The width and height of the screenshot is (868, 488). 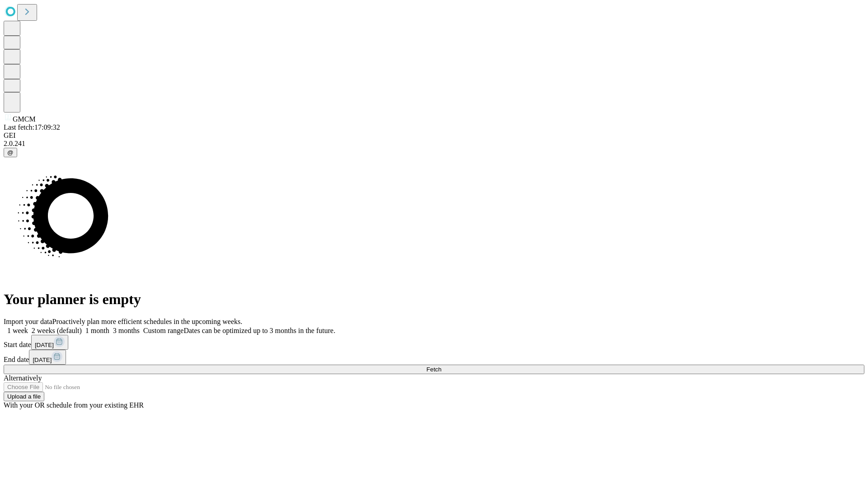 I want to click on span: Dates can be optimized up to 3 months in the future., so click(x=259, y=330).